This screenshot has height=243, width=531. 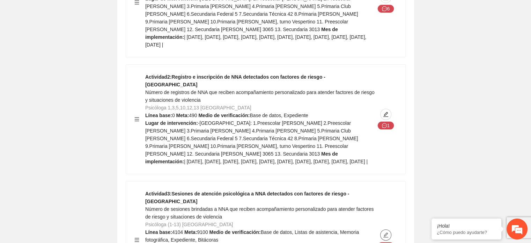 What do you see at coordinates (174, 115) in the screenshot?
I see `span: 0` at bounding box center [174, 115].